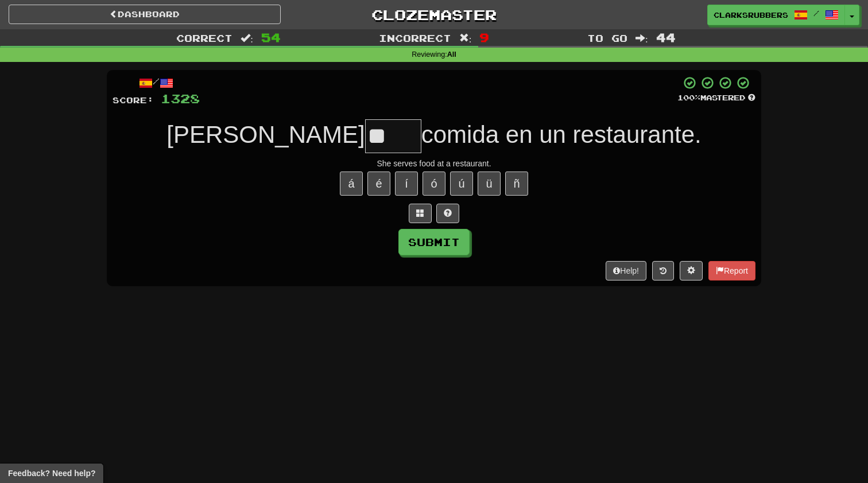 The height and width of the screenshot is (483, 868). What do you see at coordinates (406, 184) in the screenshot?
I see `button: í` at bounding box center [406, 184].